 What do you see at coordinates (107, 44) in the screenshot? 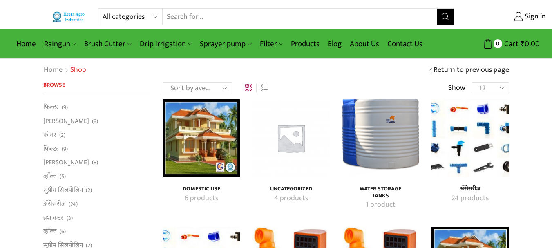
I see `a: Brush Cutter` at bounding box center [107, 44].